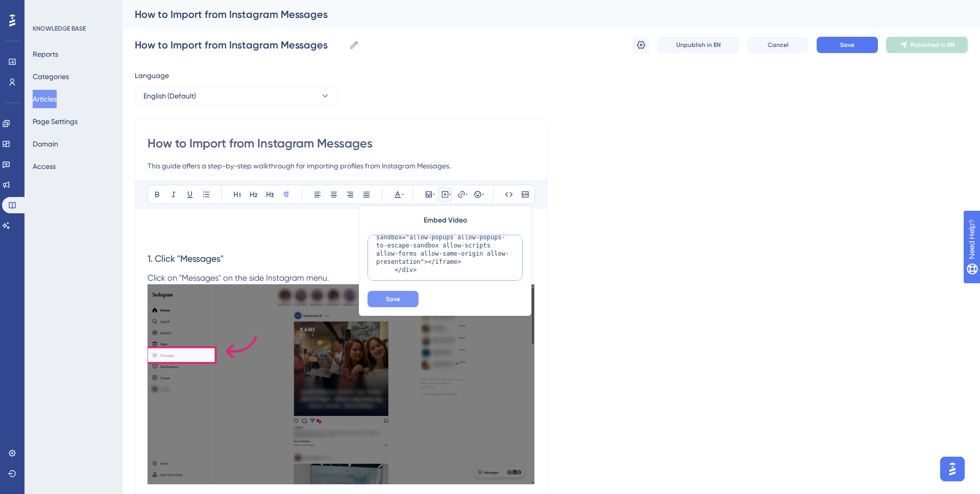 This screenshot has width=980, height=494. Describe the element at coordinates (55, 121) in the screenshot. I see `button: Page Settings` at that location.